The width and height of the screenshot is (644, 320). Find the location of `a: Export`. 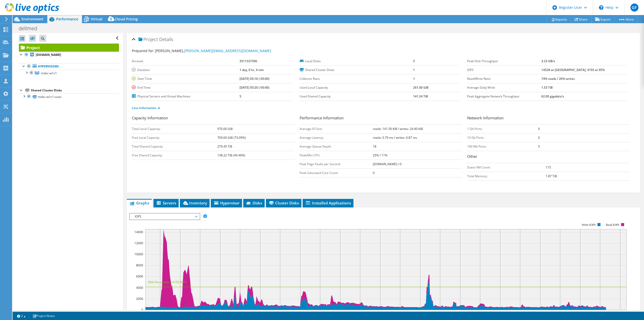

a: Export is located at coordinates (603, 19).